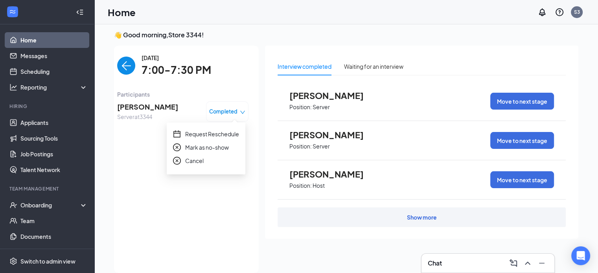  What do you see at coordinates (13, 12) in the screenshot?
I see `svg: WorkstreamLogo` at bounding box center [13, 12].